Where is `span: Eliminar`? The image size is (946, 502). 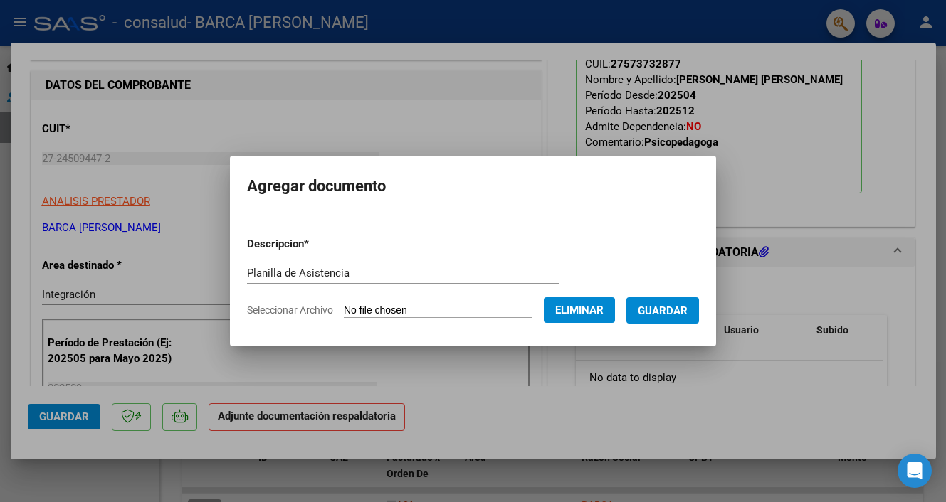 span: Eliminar is located at coordinates (579, 310).